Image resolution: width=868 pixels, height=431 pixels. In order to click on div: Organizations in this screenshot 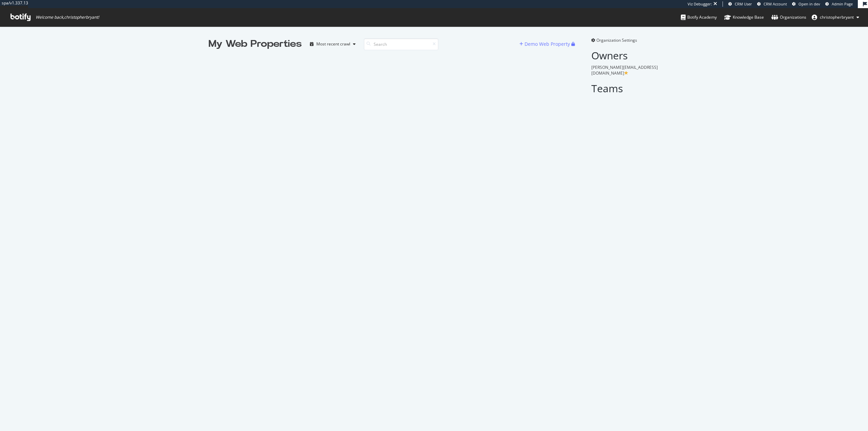, I will do `click(789, 18)`.